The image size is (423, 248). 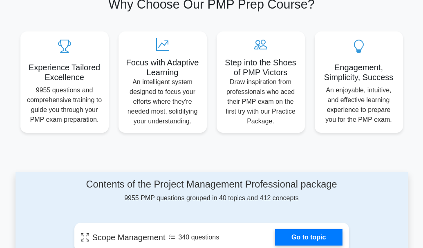 I want to click on div: 9955 PMP questions grouped in 40 topics and 412 concepts, so click(x=212, y=191).